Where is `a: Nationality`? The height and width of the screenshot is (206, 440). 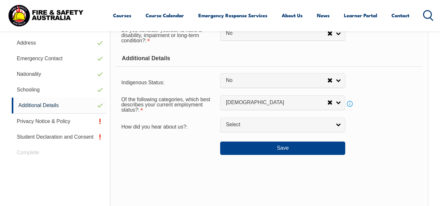 a: Nationality is located at coordinates (59, 74).